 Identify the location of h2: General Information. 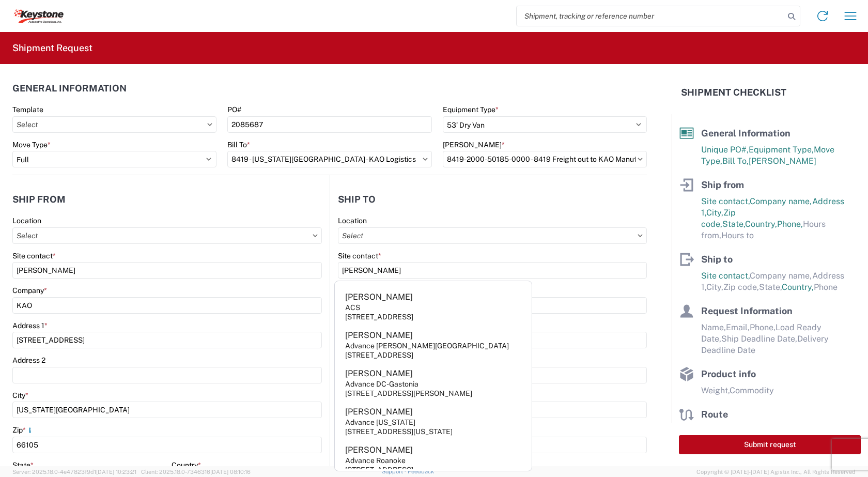
(70, 88).